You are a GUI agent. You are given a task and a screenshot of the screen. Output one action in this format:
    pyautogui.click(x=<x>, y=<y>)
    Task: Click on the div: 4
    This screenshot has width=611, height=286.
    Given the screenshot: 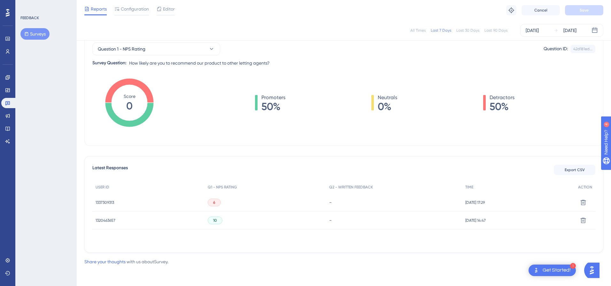 What is the action you would take?
    pyautogui.click(x=45, y=6)
    